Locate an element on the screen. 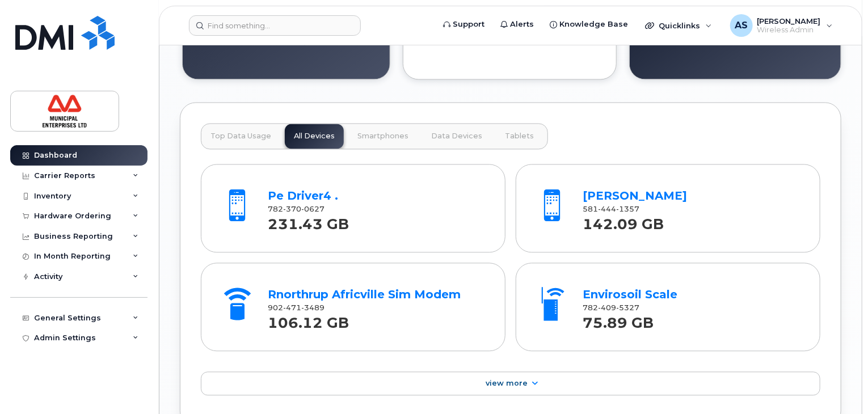 The image size is (868, 414). span: 3489 is located at coordinates (313, 307).